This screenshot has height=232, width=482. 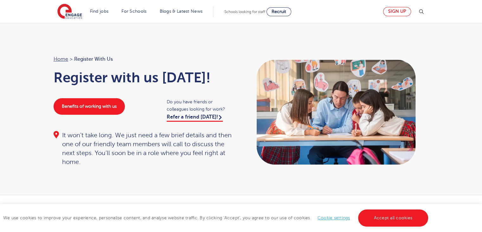 I want to click on a: Benefits of working with us, so click(x=89, y=106).